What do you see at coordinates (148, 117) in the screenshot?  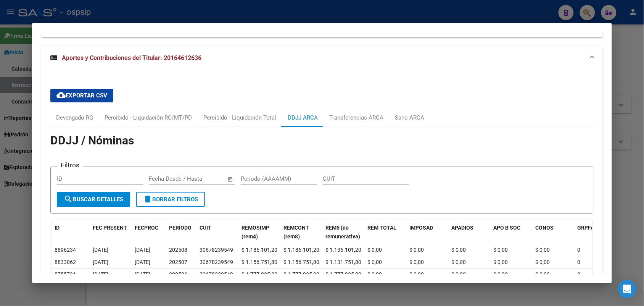 I see `div: Percibido - Liquidación RG/MT/PD` at bounding box center [148, 117].